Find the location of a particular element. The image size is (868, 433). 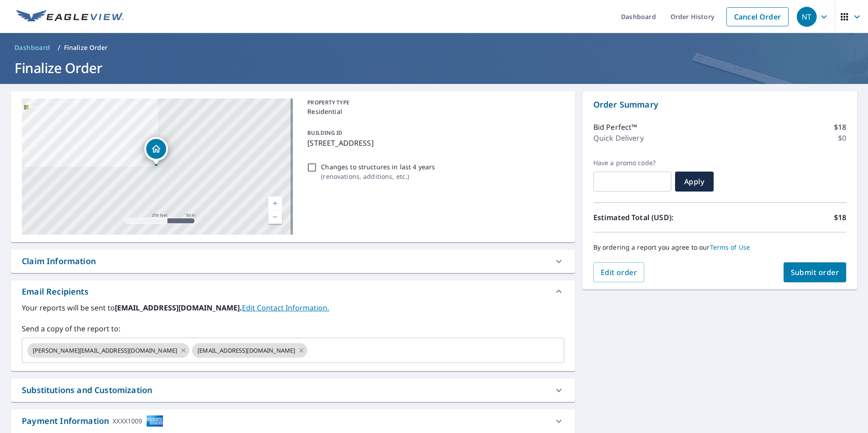

span: Edit order is located at coordinates (619, 272).